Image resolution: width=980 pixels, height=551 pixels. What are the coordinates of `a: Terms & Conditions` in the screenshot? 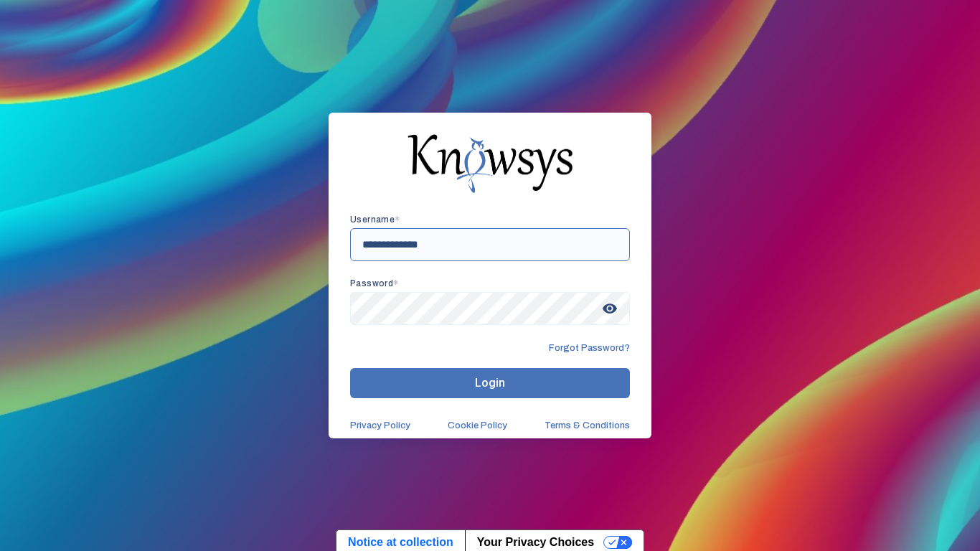 It's located at (587, 426).